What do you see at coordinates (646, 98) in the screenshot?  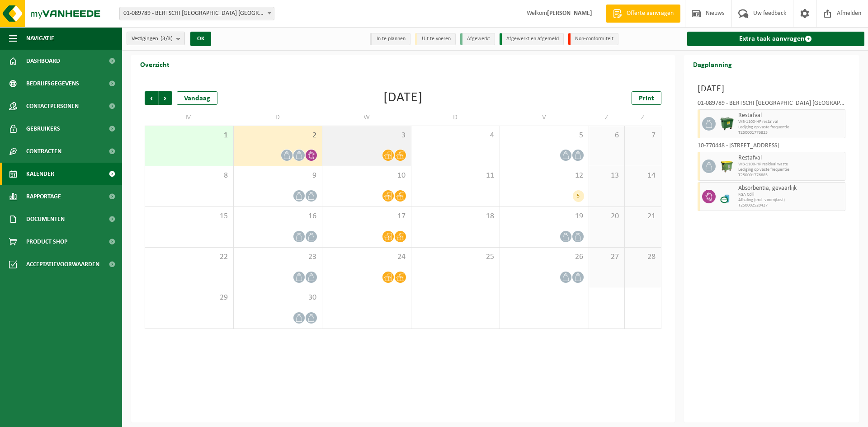 I see `span: Print` at bounding box center [646, 98].